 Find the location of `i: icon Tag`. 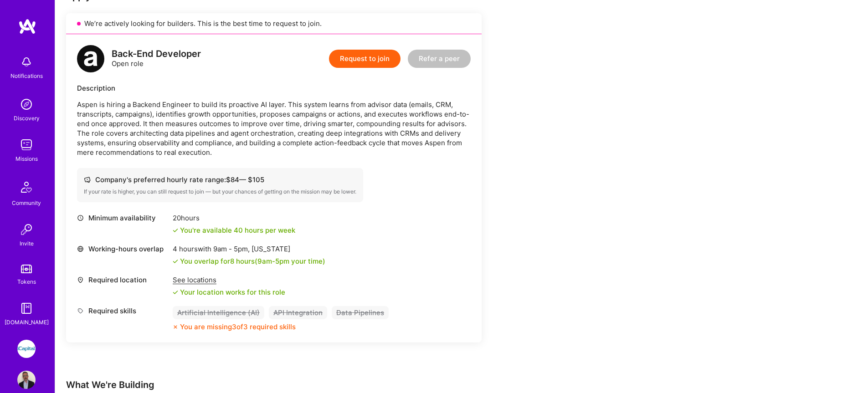

i: icon Tag is located at coordinates (80, 310).